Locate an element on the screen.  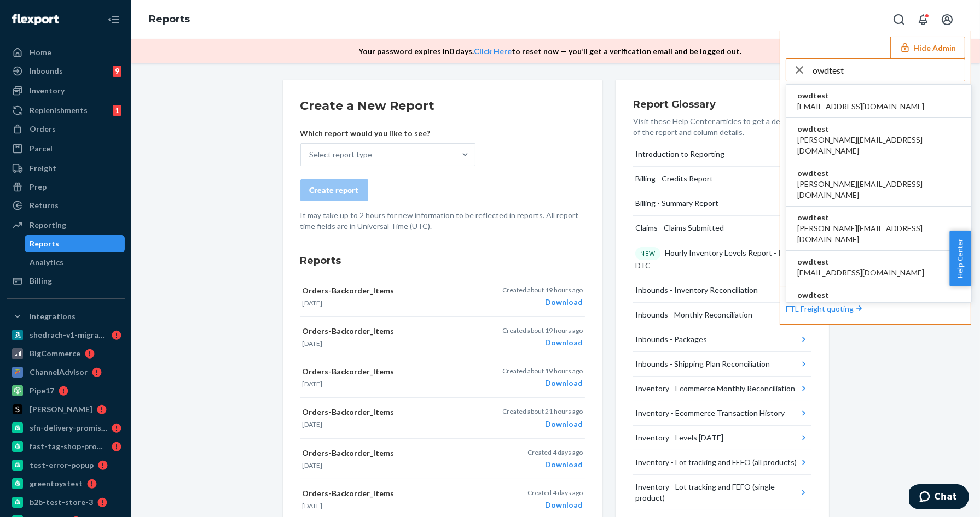
p: It may take up to 2 hours for new information to be reflected in reports. All report time fields ... is located at coordinates (442, 221).